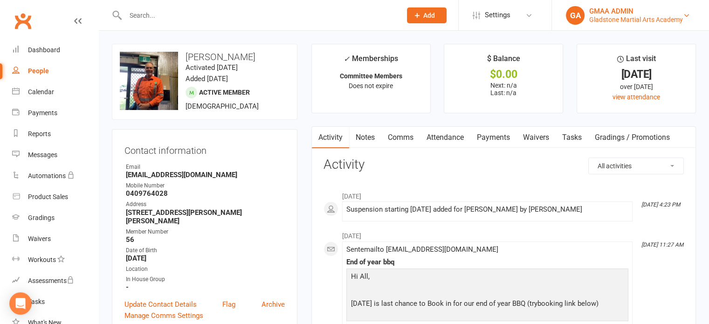 Image resolution: width=709 pixels, height=324 pixels. I want to click on div: Mobile Number, so click(205, 186).